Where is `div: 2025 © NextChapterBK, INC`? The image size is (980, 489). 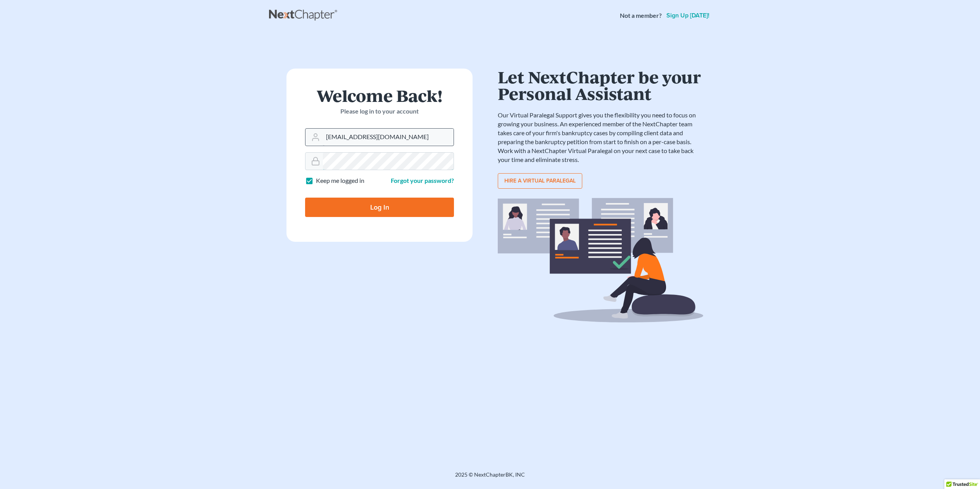
div: 2025 © NextChapterBK, INC is located at coordinates (490, 478).